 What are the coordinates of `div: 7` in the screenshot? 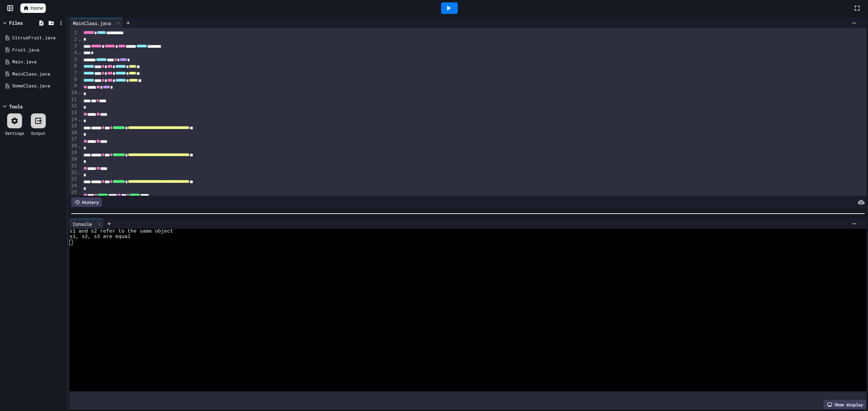 It's located at (74, 73).